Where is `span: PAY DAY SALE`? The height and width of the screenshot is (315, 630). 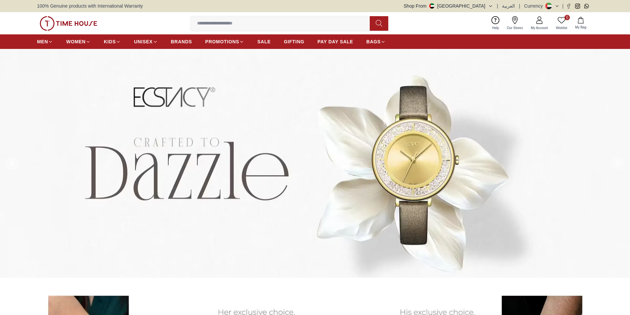 span: PAY DAY SALE is located at coordinates (336, 42).